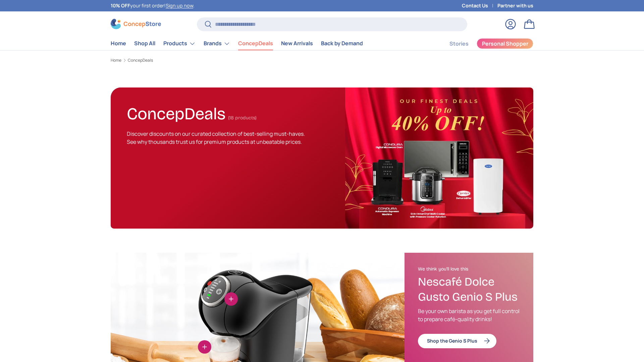  What do you see at coordinates (216, 138) in the screenshot?
I see `span: Discover discounts on our curated collection of best-selling must-haves. See why thousands trust ...` at bounding box center [216, 138].